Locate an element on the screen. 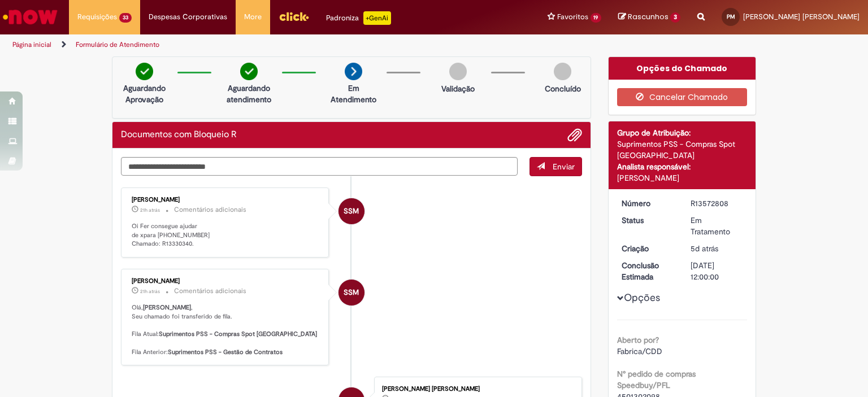  span: More is located at coordinates (253, 17).